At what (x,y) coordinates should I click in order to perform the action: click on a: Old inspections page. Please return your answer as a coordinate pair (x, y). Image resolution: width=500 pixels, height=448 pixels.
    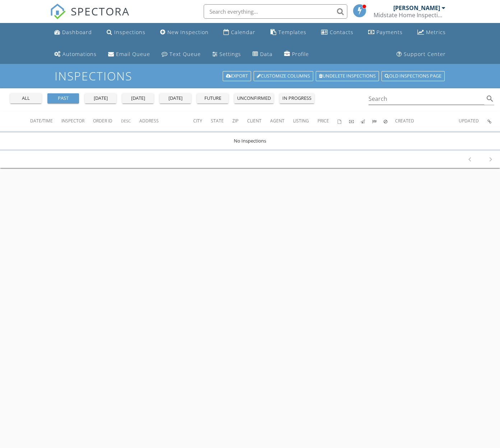
    Looking at the image, I should click on (413, 76).